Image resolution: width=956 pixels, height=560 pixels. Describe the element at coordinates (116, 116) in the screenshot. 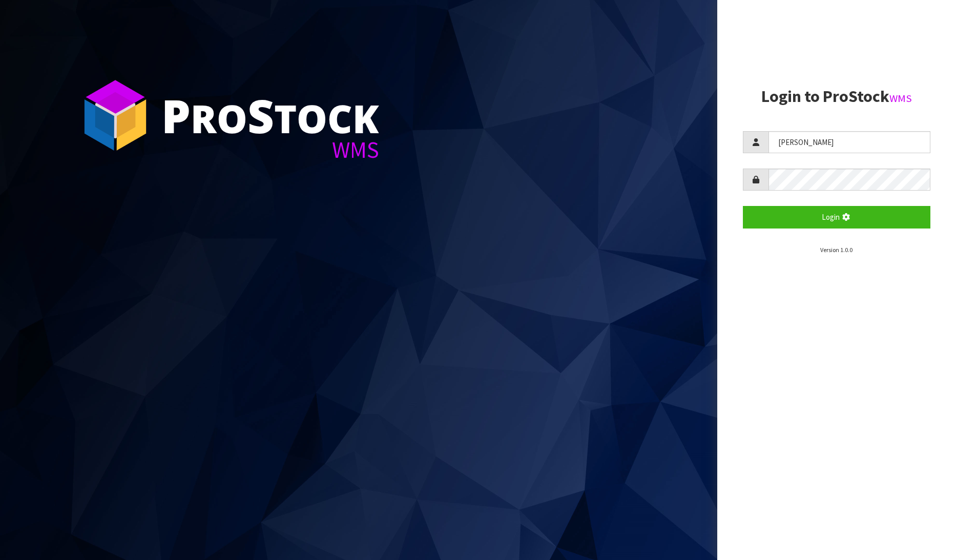

I see `img: ProStock Cube` at that location.